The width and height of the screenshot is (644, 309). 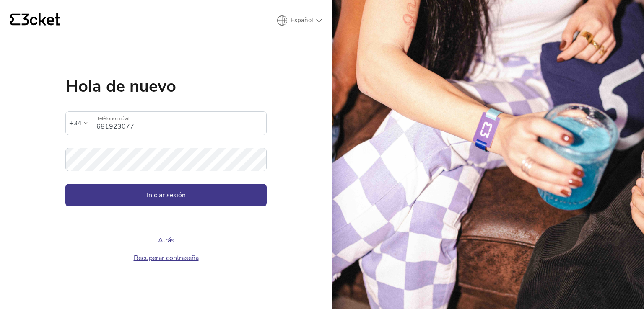 What do you see at coordinates (166, 240) in the screenshot?
I see `a: Atrás` at bounding box center [166, 240].